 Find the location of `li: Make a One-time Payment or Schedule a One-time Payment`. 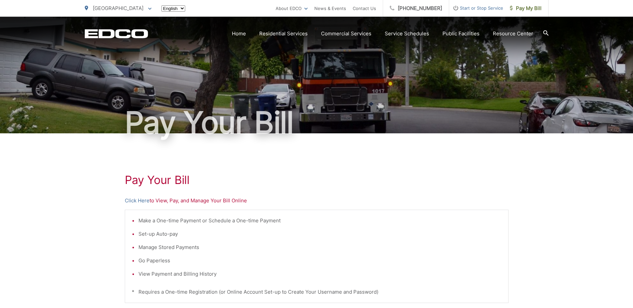

li: Make a One-time Payment or Schedule a One-time Payment is located at coordinates (320, 221).